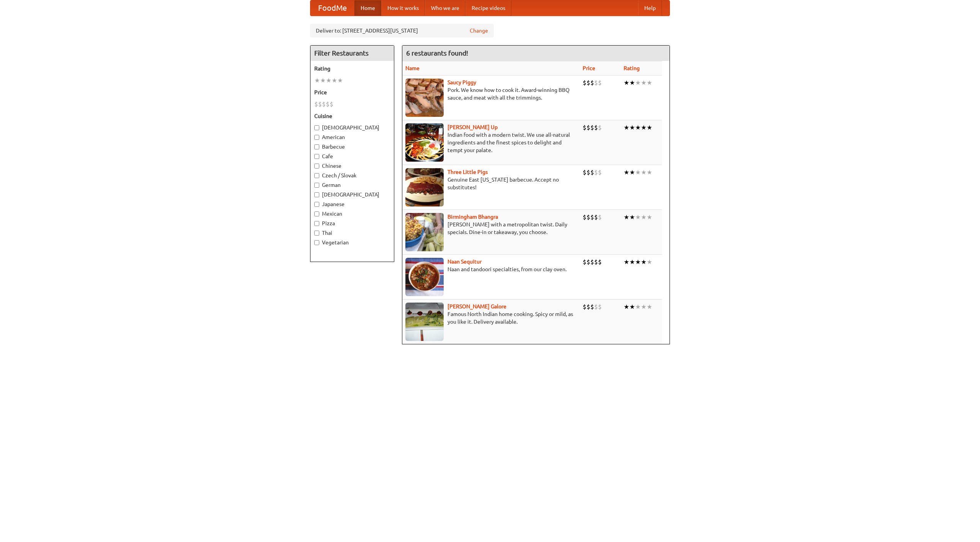 The image size is (980, 542). What do you see at coordinates (491, 269) in the screenshot?
I see `p: Naan and tandoori specialties, from our clay oven.` at bounding box center [491, 269].